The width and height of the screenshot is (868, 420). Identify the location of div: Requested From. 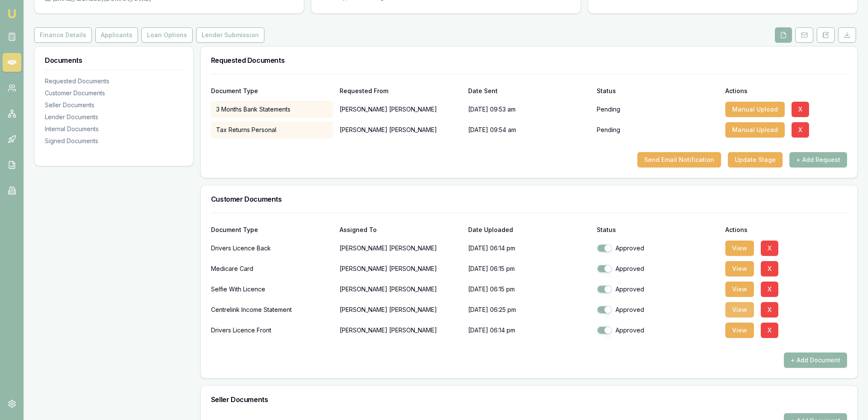
(401, 91).